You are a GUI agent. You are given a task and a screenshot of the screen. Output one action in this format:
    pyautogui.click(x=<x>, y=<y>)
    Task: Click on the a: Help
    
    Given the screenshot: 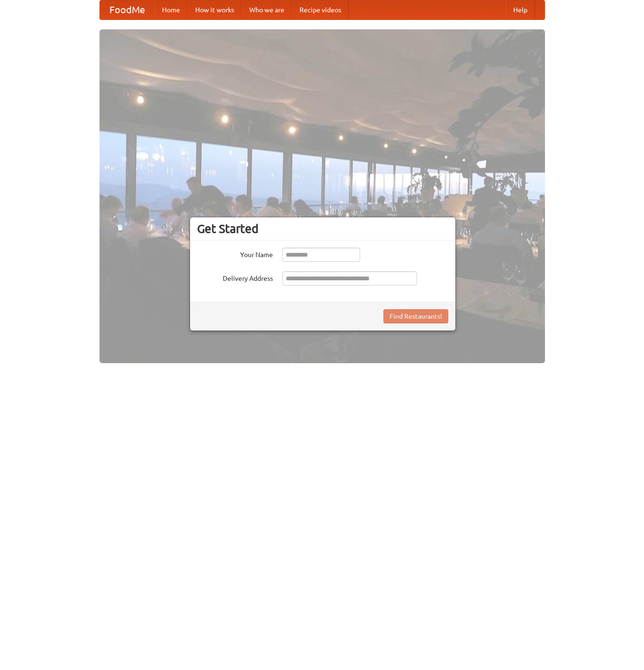 What is the action you would take?
    pyautogui.click(x=521, y=10)
    